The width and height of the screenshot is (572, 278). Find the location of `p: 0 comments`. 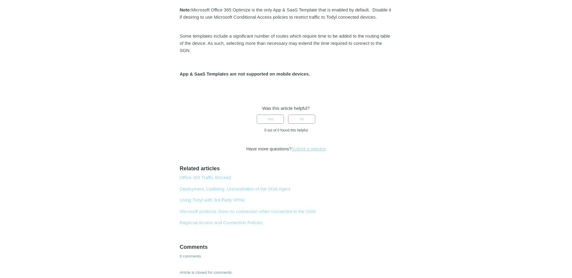

p: 0 comments is located at coordinates (190, 257).